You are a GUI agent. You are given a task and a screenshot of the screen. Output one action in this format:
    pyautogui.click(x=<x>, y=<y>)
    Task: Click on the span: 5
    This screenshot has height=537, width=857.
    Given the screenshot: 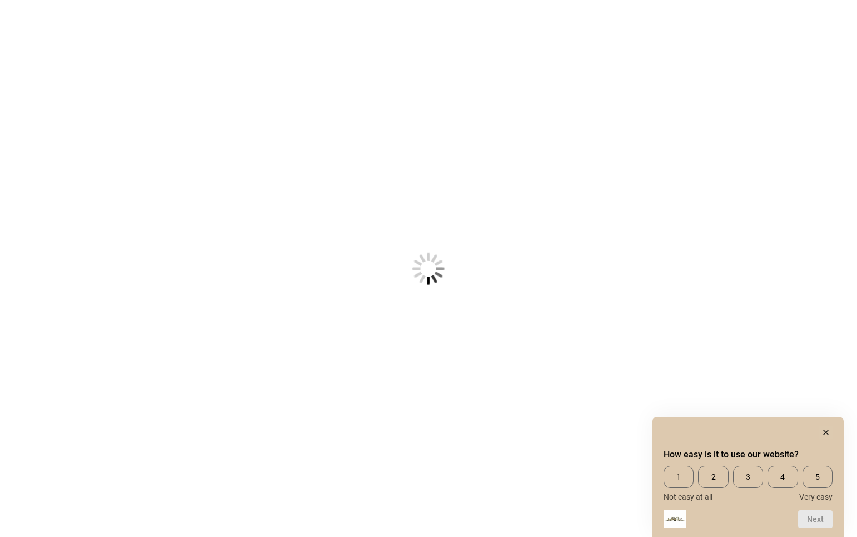 What is the action you would take?
    pyautogui.click(x=818, y=476)
    